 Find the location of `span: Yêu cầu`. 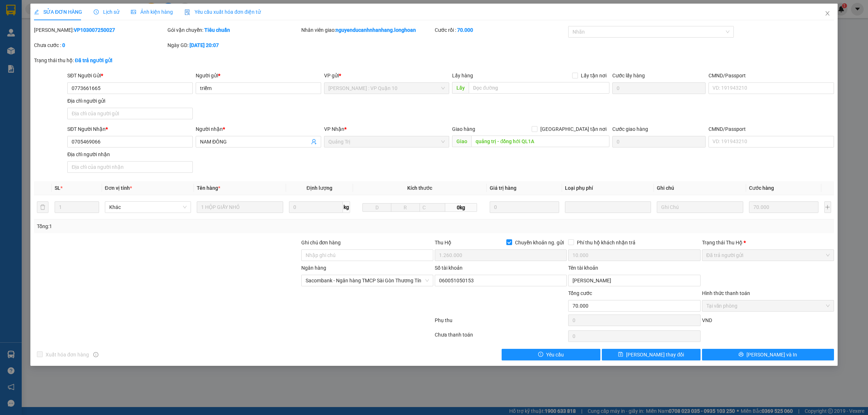

span: Yêu cầu is located at coordinates (555, 355).